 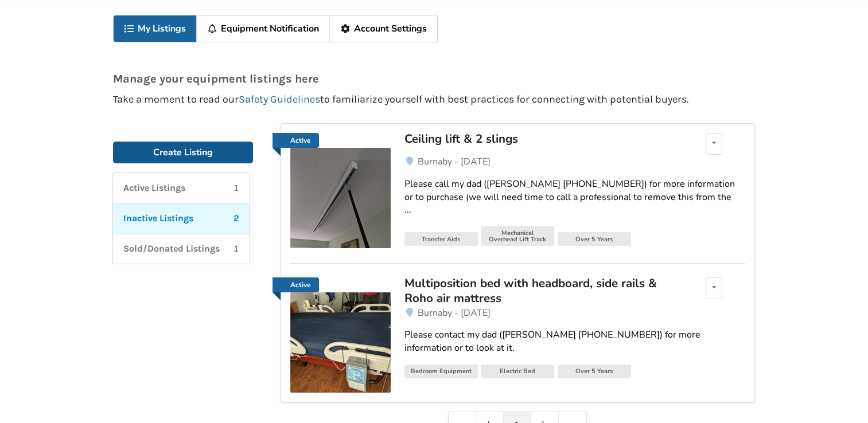 I want to click on a: Create Listing, so click(x=183, y=152).